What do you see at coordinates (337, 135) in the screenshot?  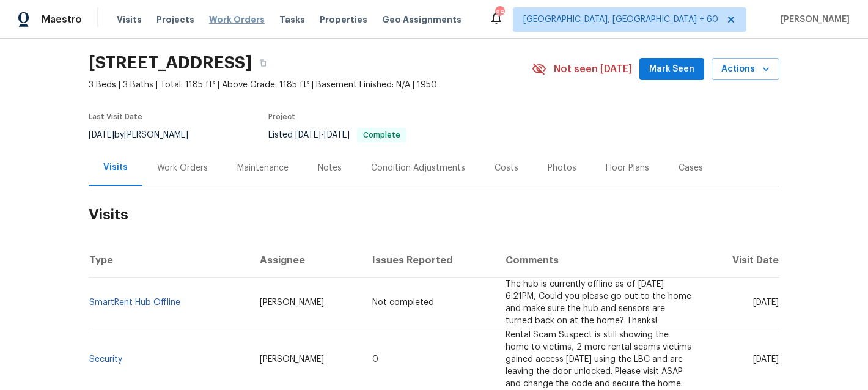 I see `span: Listed` at bounding box center [337, 135].